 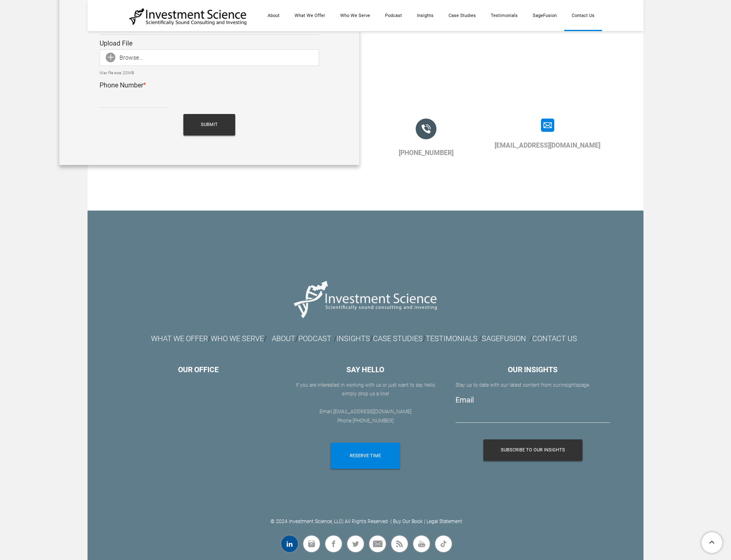 I want to click on div: Max file size: 20MB, so click(x=209, y=73).